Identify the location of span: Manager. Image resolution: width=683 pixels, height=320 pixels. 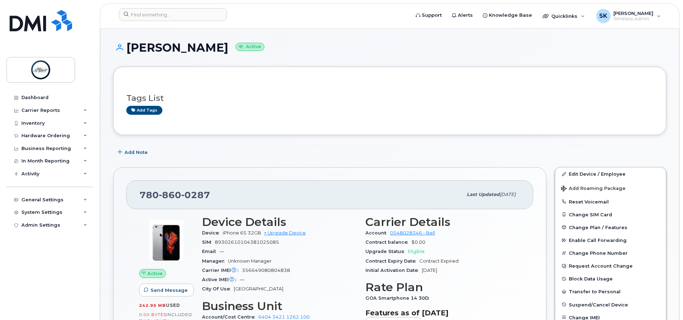
(215, 261).